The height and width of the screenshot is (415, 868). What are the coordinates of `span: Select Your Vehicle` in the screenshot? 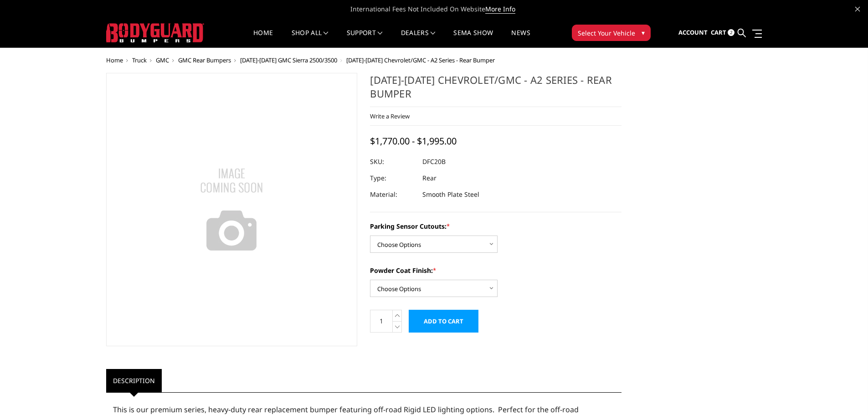 It's located at (607, 33).